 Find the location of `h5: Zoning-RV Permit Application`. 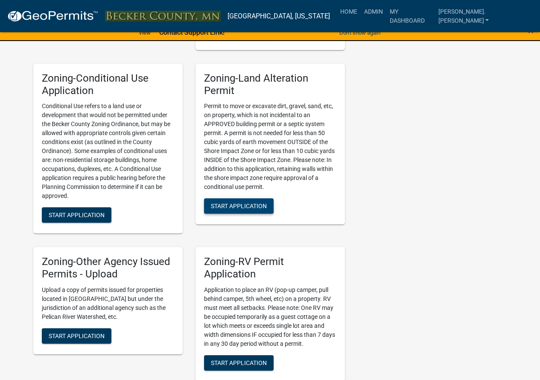

h5: Zoning-RV Permit Application is located at coordinates (270, 268).